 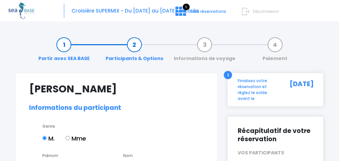 I want to click on div: Finalisez votre réservation et réglez le solde avant le, so click(x=257, y=90).